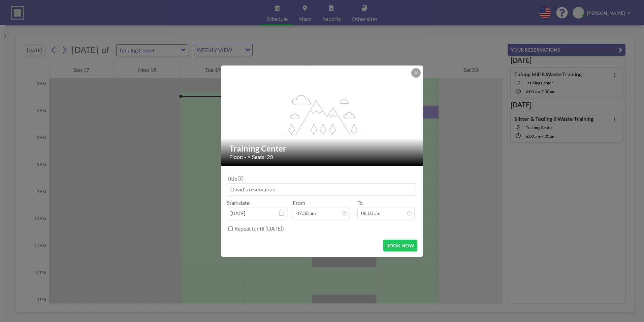  Describe the element at coordinates (322, 115) in the screenshot. I see `g: flex-grow: 1.2;` at that location.